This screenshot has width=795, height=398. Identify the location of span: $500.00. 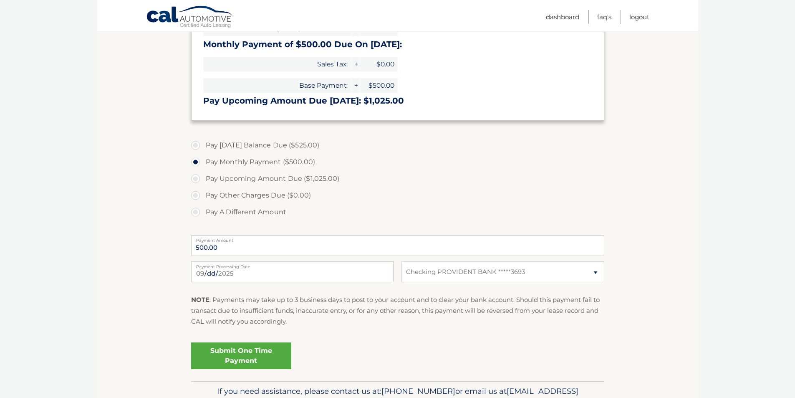
(379, 85).